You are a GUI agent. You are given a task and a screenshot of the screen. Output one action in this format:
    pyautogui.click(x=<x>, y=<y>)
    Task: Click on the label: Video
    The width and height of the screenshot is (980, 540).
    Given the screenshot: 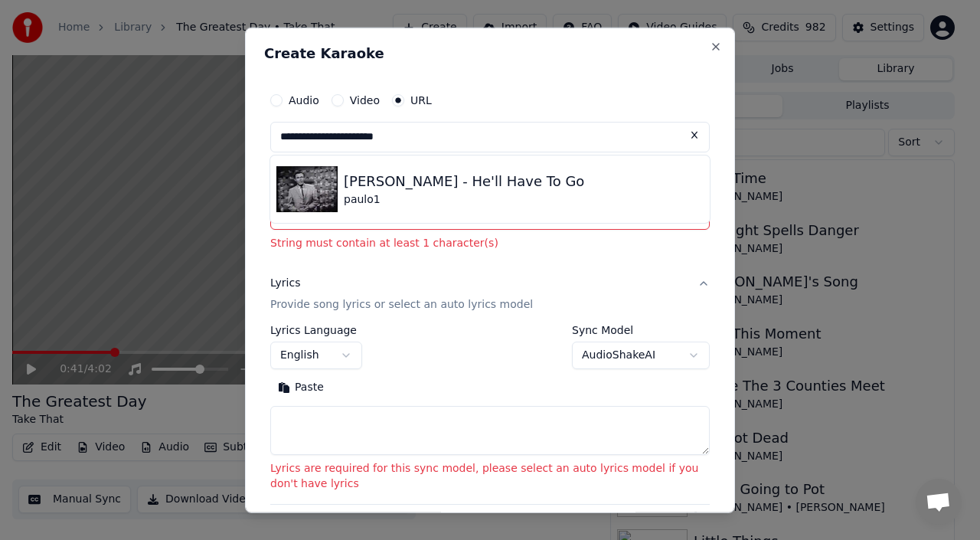 What is the action you would take?
    pyautogui.click(x=365, y=100)
    